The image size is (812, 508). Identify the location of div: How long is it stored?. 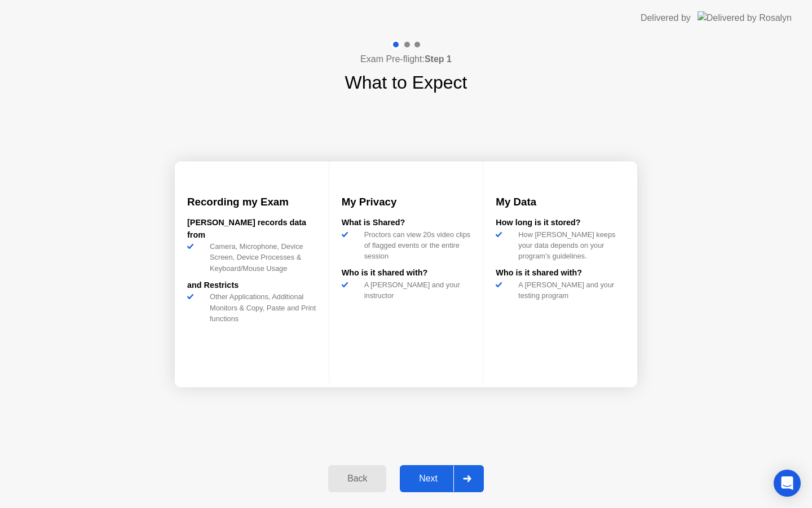
(560, 223).